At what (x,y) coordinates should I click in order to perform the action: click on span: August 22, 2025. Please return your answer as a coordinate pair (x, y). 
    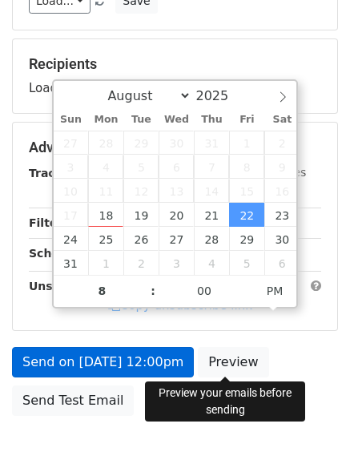
    Looking at the image, I should click on (247, 215).